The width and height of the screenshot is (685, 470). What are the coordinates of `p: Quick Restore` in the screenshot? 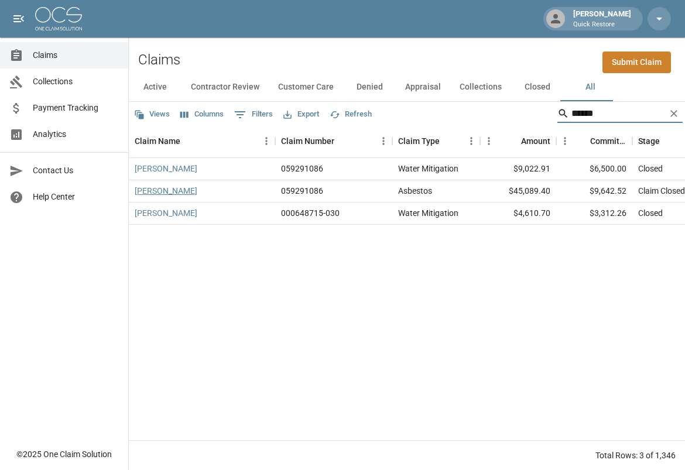 It's located at (602, 25).